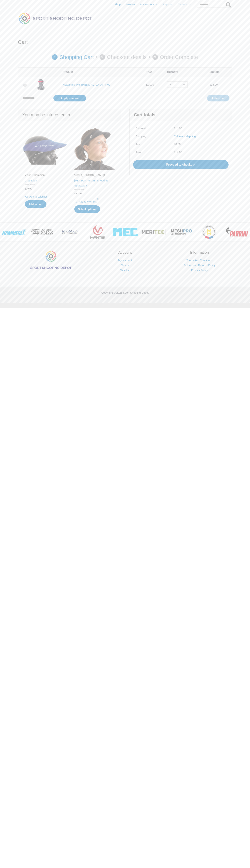 The height and width of the screenshot is (868, 250). Describe the element at coordinates (186, 72) in the screenshot. I see `th: Quantity` at that location.